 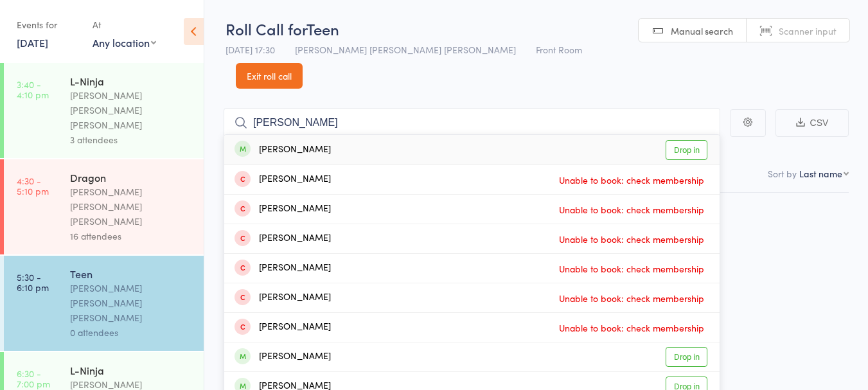 I want to click on span: Front Room, so click(x=559, y=50).